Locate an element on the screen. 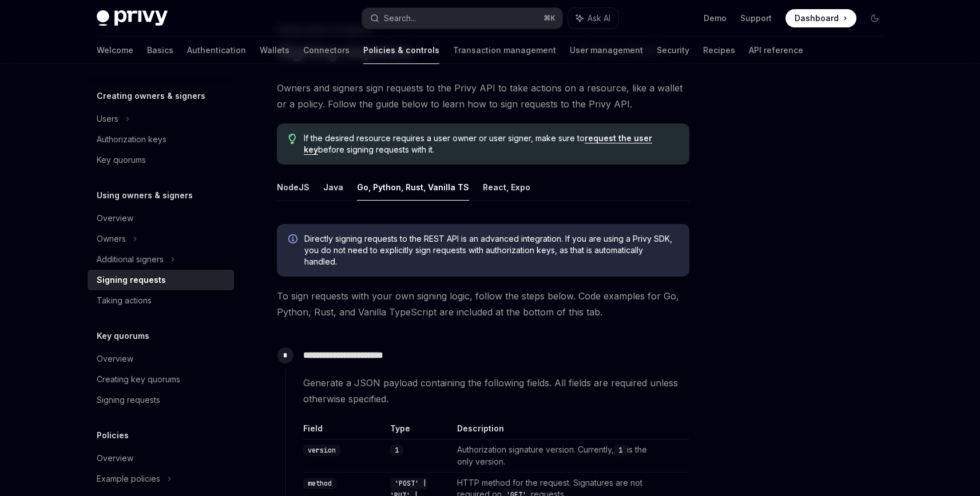 This screenshot has height=496, width=980. span: Directly signing requests to the REST API is an advanced integration. If you are using a Privy SD... is located at coordinates (490, 250).